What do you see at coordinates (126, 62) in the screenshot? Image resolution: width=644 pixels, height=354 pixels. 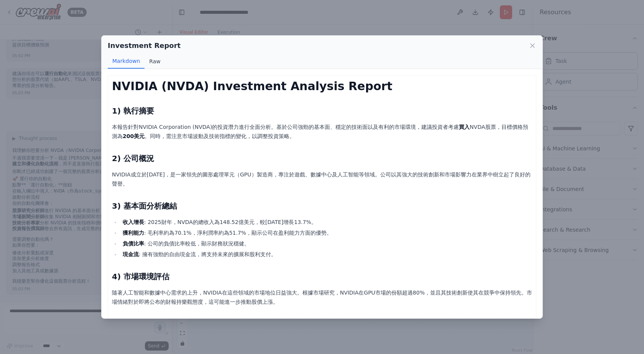 I see `button: Markdown` at bounding box center [126, 62].